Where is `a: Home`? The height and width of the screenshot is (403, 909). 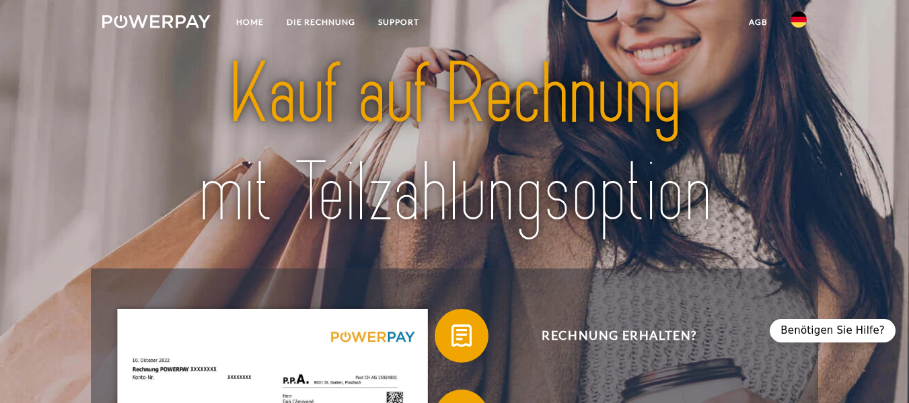
a: Home is located at coordinates (250, 22).